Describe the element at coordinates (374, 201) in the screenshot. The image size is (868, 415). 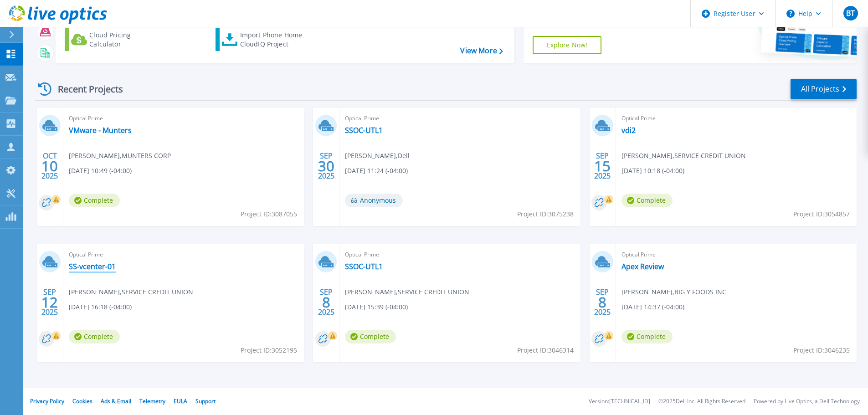
I see `span: Anonymous` at that location.